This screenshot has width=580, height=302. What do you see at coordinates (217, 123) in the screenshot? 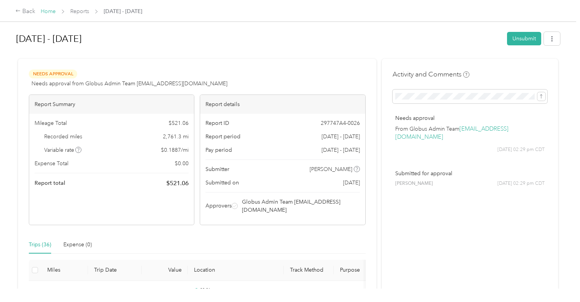
I see `span: Report ID` at bounding box center [217, 123].